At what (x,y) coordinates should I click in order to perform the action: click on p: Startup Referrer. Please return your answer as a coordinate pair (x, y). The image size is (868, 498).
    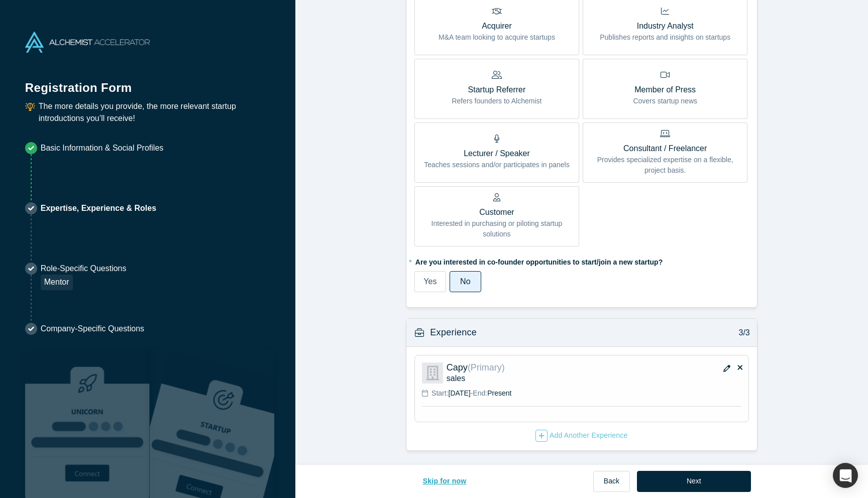
    Looking at the image, I should click on (496, 90).